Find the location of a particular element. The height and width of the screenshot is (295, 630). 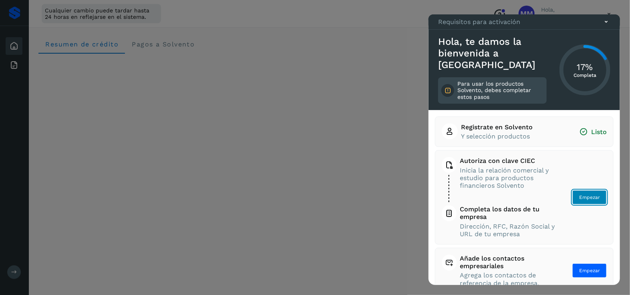

span: Registrate en Solvento is located at coordinates (497, 127).